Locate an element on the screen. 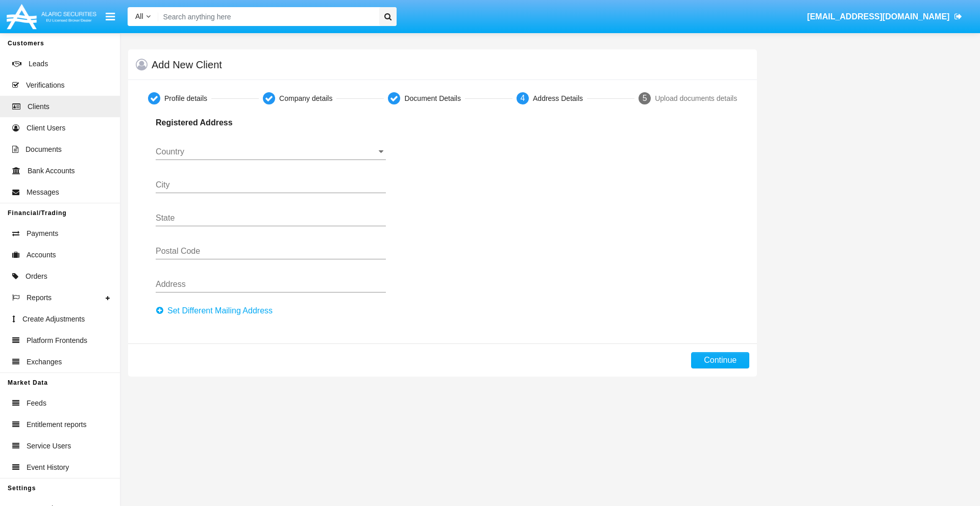  span: Exchanges is located at coordinates (44, 362).